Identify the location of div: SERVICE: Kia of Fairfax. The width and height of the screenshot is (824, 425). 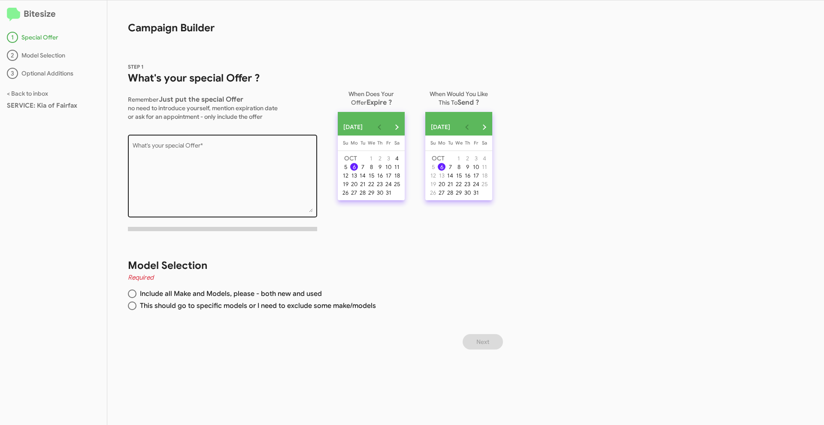
(53, 106).